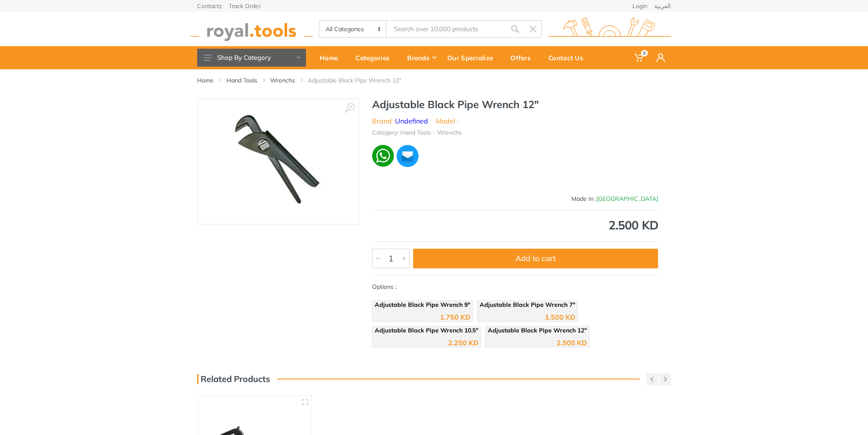  What do you see at coordinates (523, 57) in the screenshot?
I see `a: Offers` at bounding box center [523, 57].